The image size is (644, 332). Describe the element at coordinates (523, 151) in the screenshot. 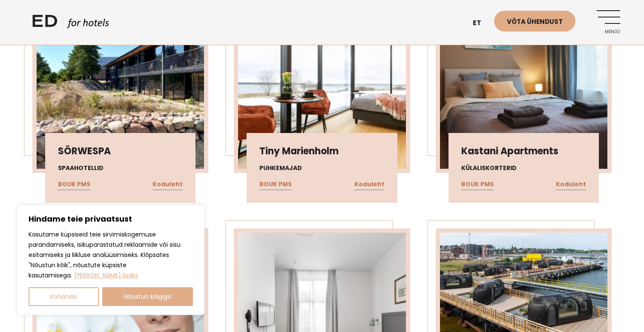

I see `h3: Kastani Apartments` at that location.